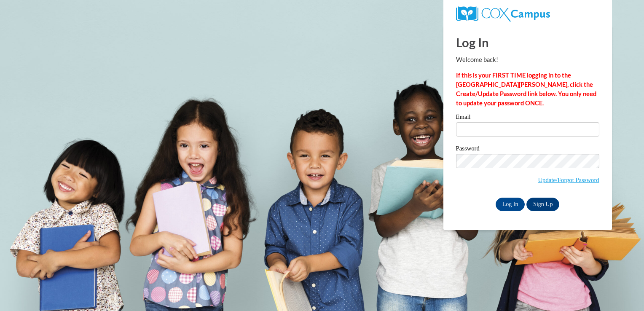 This screenshot has height=311, width=644. Describe the element at coordinates (527, 60) in the screenshot. I see `p: Welcome back!` at that location.